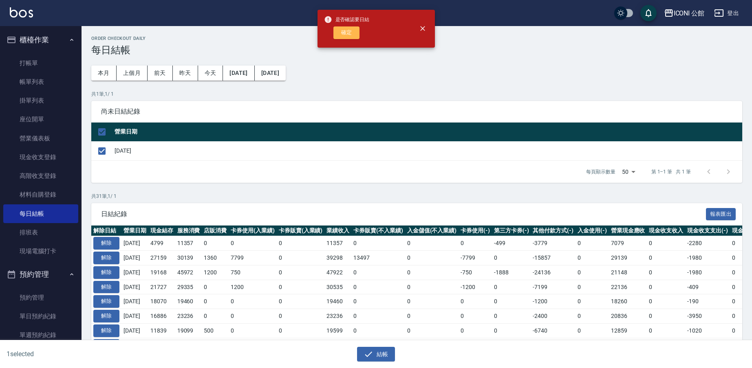 This screenshot has width=752, height=368. Describe the element at coordinates (666, 231) in the screenshot. I see `th: 現金收支收入` at that location.